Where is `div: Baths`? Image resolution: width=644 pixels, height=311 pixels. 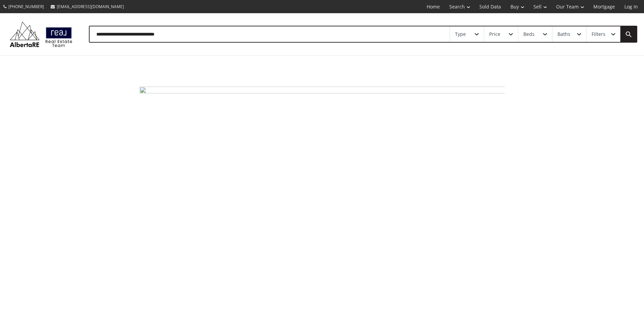 div: Baths is located at coordinates (564, 34).